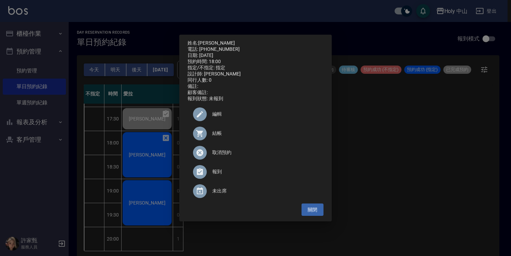 Image resolution: width=511 pixels, height=256 pixels. Describe the element at coordinates (256, 172) in the screenshot. I see `div: 報到` at that location.